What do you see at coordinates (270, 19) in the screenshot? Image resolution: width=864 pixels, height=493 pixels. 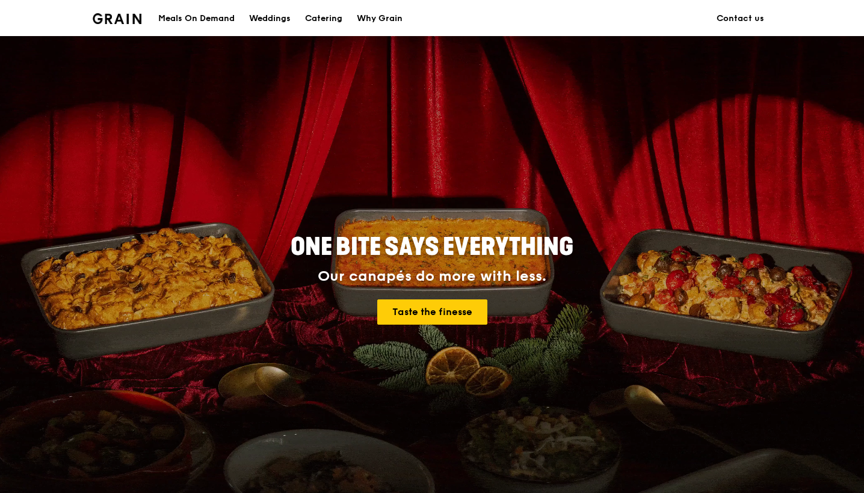 I see `a: Weddings` at bounding box center [270, 19].